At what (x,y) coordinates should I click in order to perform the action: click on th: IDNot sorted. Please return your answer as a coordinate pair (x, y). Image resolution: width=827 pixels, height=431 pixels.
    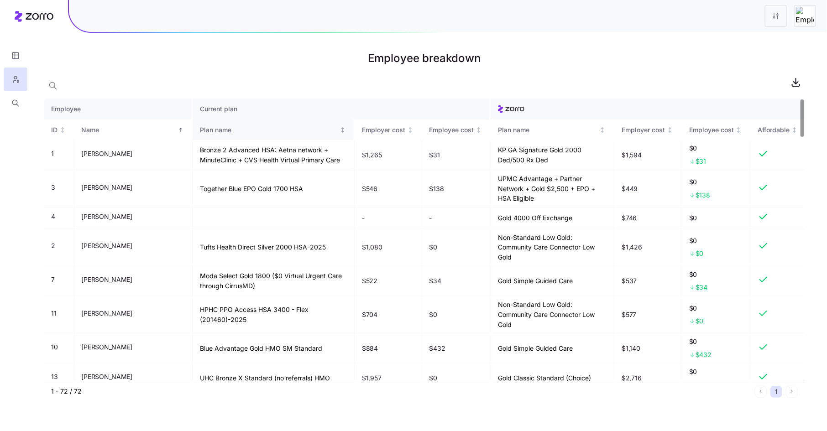
    Looking at the image, I should click on (59, 130).